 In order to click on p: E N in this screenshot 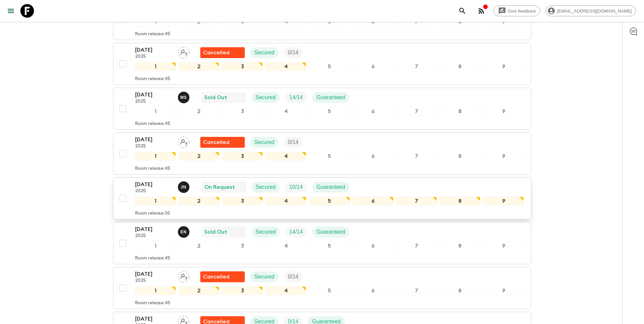, I will do `click(184, 232)`.